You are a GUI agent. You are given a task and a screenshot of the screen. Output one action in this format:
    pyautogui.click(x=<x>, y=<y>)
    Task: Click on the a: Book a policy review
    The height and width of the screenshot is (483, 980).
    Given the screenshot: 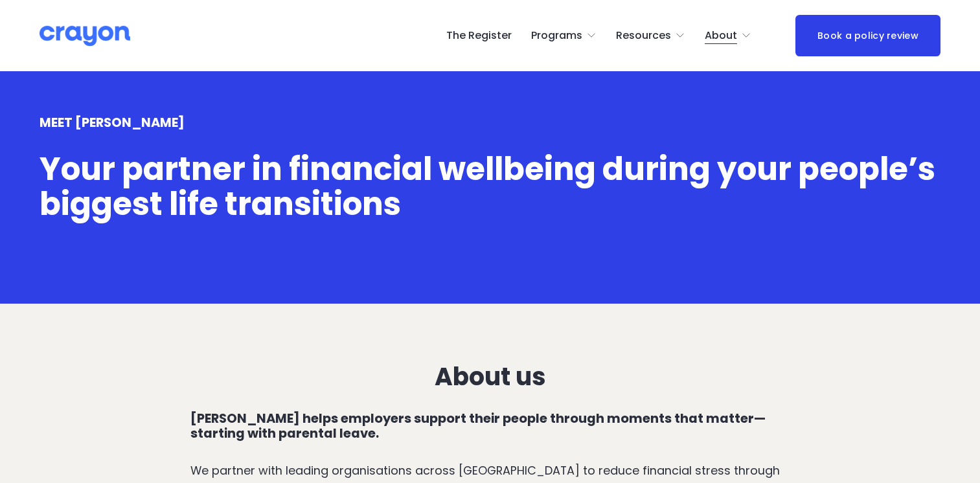 What is the action you would take?
    pyautogui.click(x=869, y=36)
    